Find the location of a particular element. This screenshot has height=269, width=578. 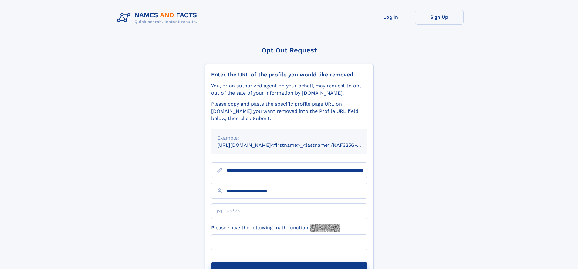

div: You, or an authorized agent on your behalf, may request to opt-out of the sale of your informatio... is located at coordinates (289, 89).